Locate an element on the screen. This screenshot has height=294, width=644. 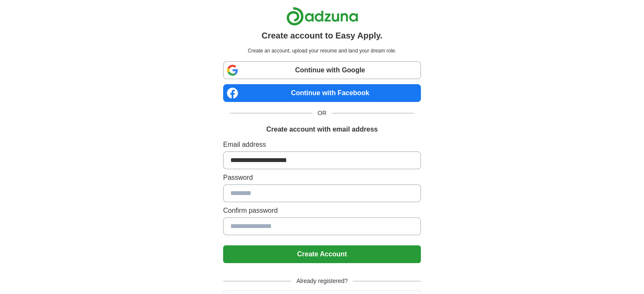
label: Email address is located at coordinates (322, 145).